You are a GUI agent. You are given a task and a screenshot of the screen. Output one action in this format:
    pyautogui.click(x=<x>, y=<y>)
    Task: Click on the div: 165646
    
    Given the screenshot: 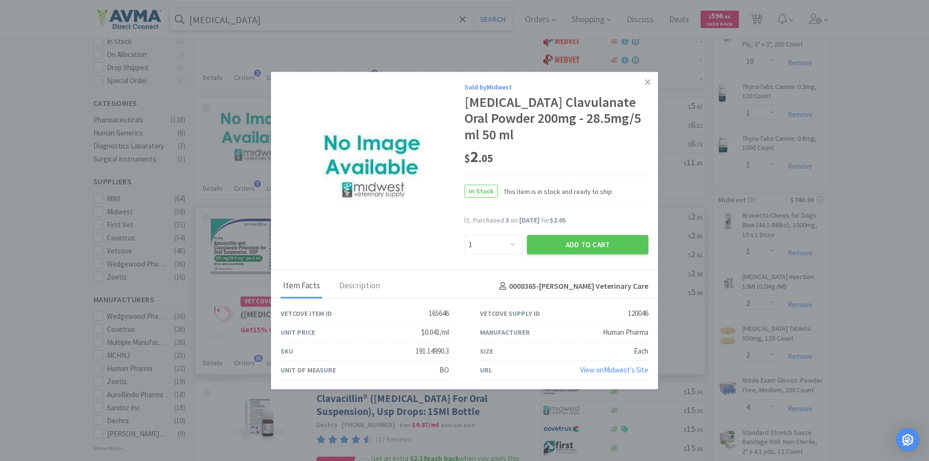 What is the action you would take?
    pyautogui.click(x=439, y=314)
    